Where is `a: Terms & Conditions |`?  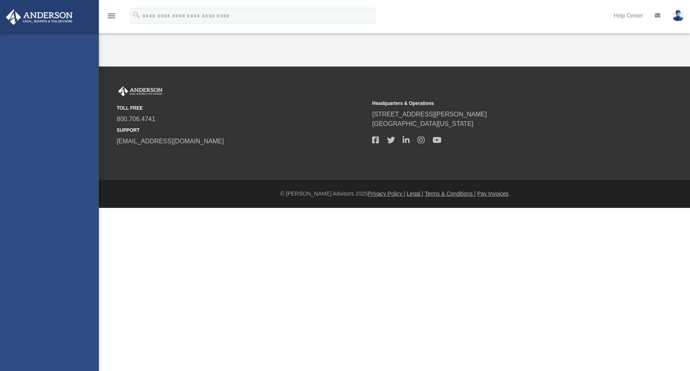
a: Terms & Conditions | is located at coordinates (450, 193).